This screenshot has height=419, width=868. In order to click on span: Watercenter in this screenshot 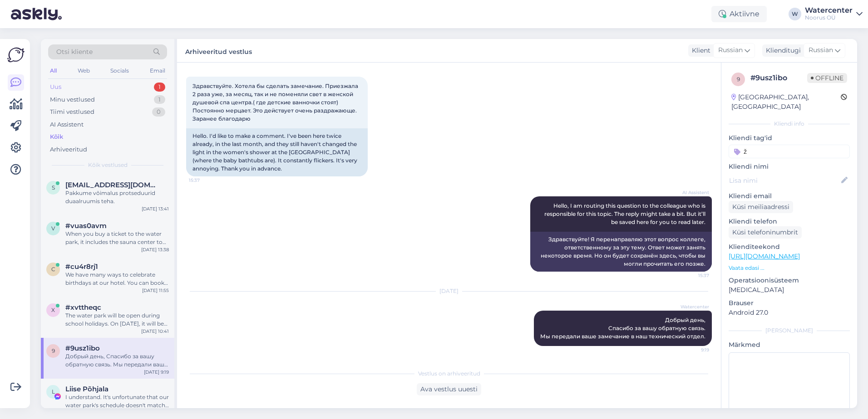, I will do `click(692, 307)`.